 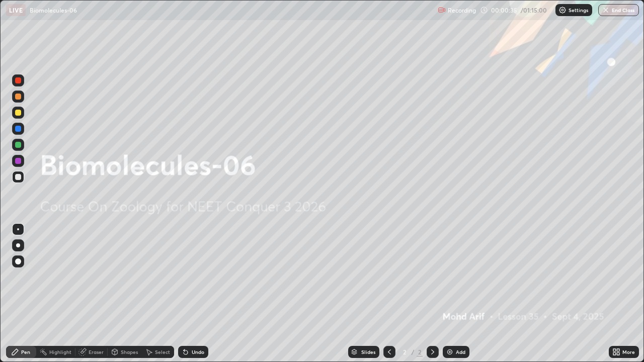 What do you see at coordinates (606, 10) in the screenshot?
I see `img: end-class-cross` at bounding box center [606, 10].